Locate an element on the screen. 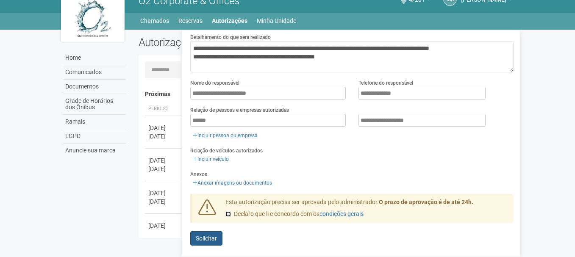  a: condições gerais is located at coordinates (341, 214).